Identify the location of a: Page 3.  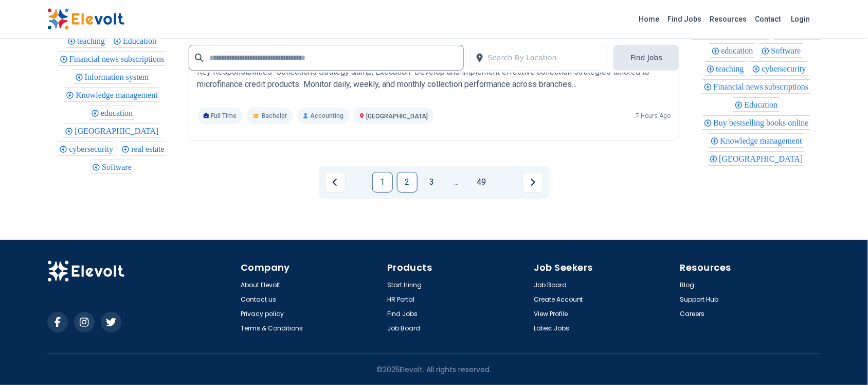
(432, 182).